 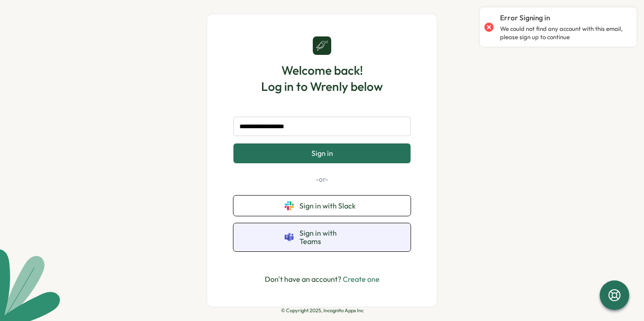 I want to click on h1: Welcome back! Log in to Wrenly below, so click(x=322, y=79).